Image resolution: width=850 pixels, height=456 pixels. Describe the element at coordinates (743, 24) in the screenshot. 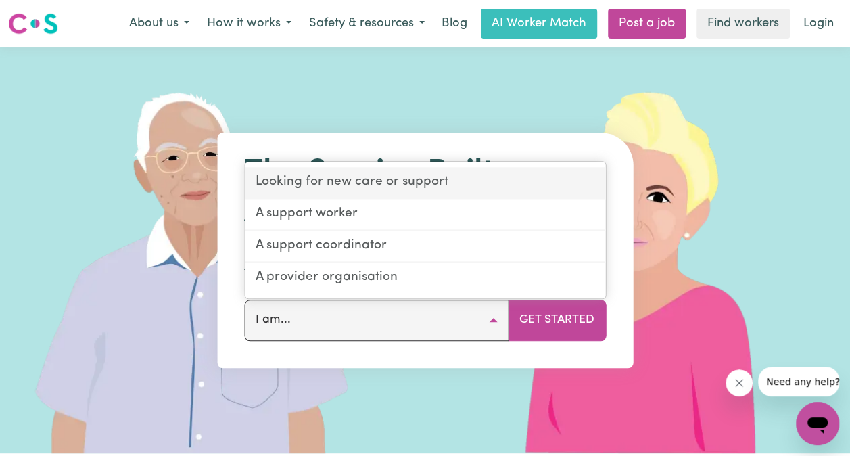

I see `a: Find workers` at that location.